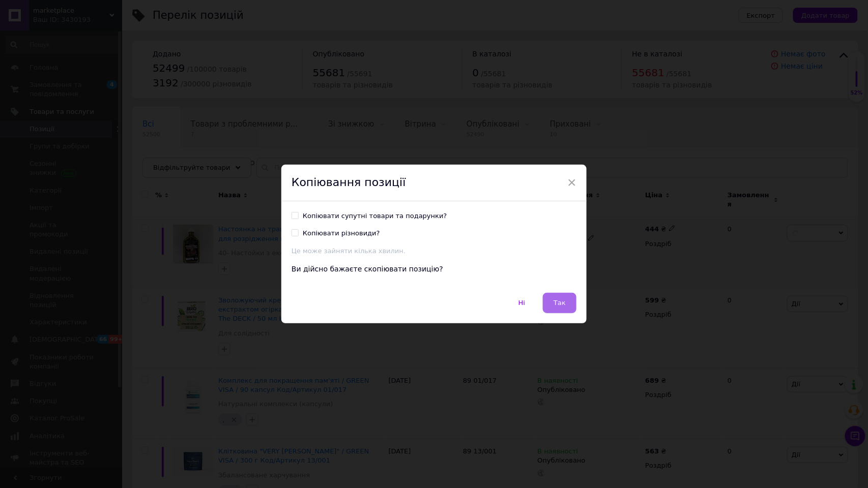 This screenshot has height=488, width=868. What do you see at coordinates (559, 303) in the screenshot?
I see `button: Так` at bounding box center [559, 303].